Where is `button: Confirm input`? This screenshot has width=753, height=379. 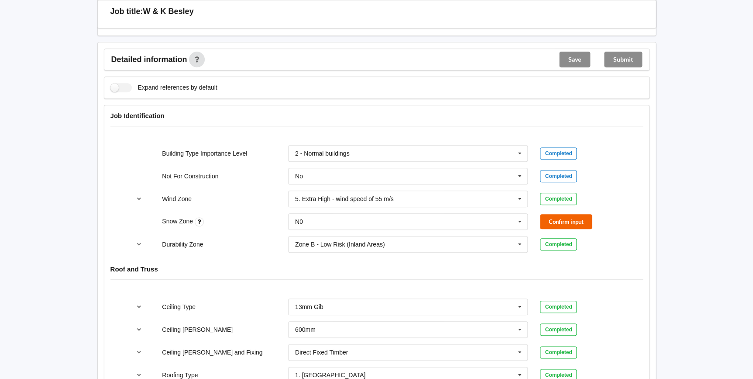
button: Confirm input is located at coordinates (566, 221).